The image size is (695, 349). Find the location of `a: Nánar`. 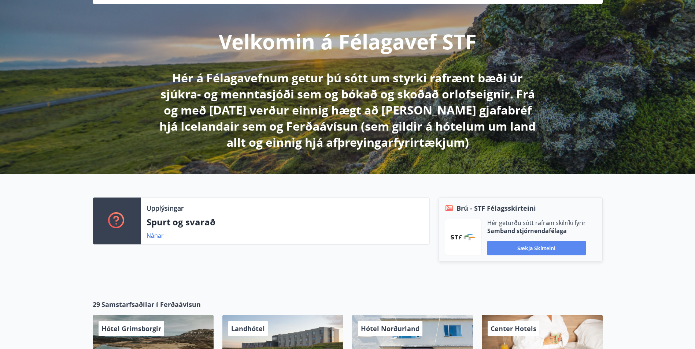

a: Nánar is located at coordinates (155, 236).